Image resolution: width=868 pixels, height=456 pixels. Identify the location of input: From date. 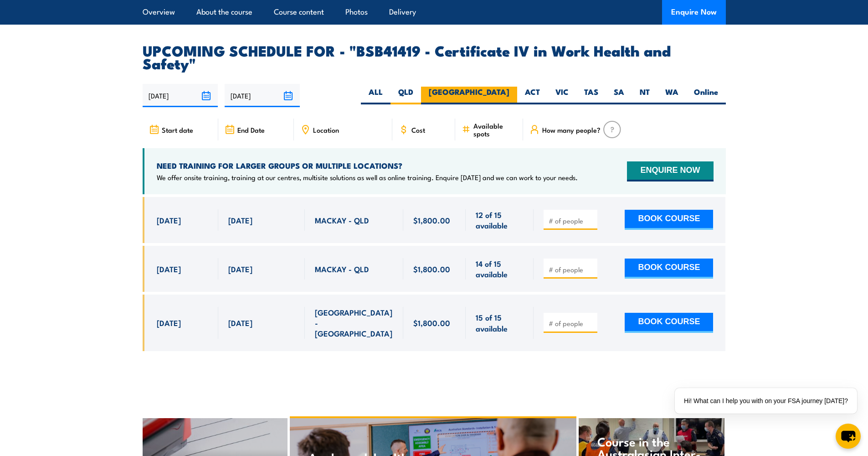
(180, 95).